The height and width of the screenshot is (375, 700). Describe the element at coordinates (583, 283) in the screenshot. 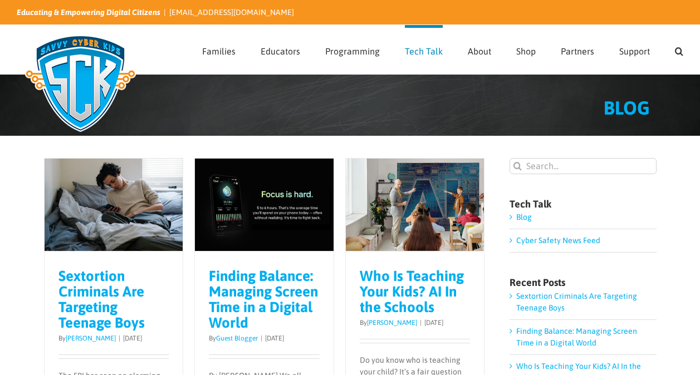

I see `h4: Recent Posts` at that location.